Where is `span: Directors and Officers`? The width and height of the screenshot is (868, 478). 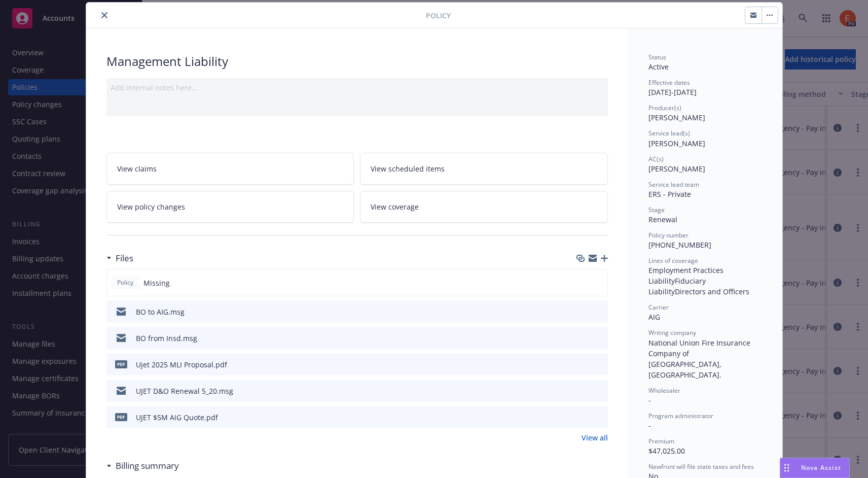 span: Directors and Officers is located at coordinates (712, 291).